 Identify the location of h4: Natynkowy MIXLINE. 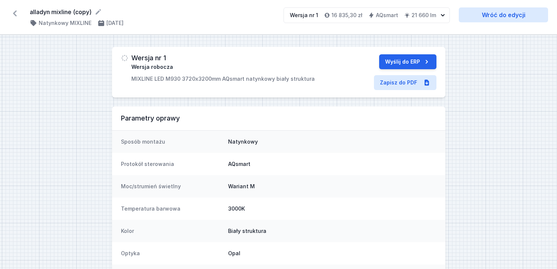
(65, 23).